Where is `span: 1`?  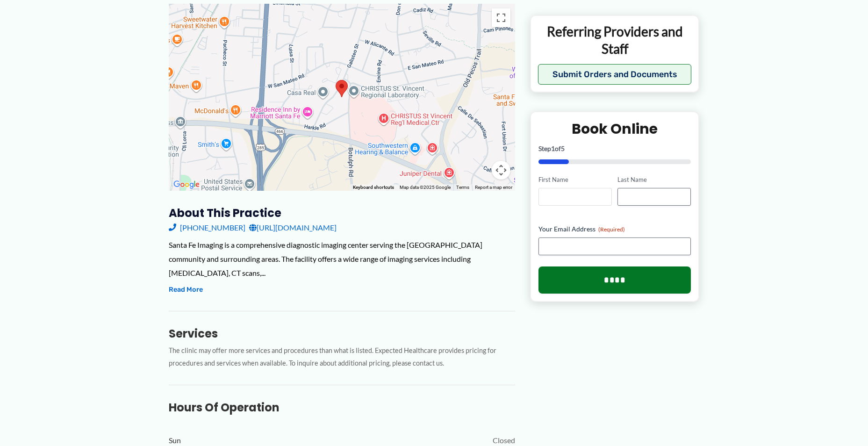
span: 1 is located at coordinates (553, 148).